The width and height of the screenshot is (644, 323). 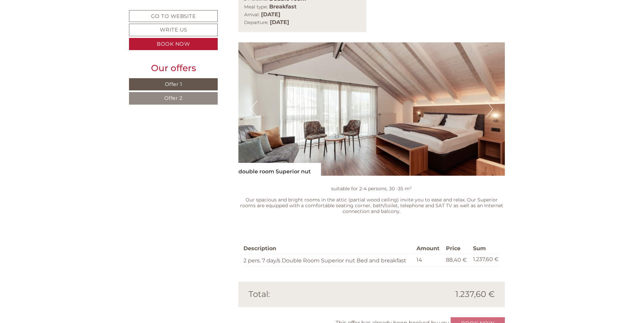 I want to click on span: Offer 2, so click(x=174, y=98).